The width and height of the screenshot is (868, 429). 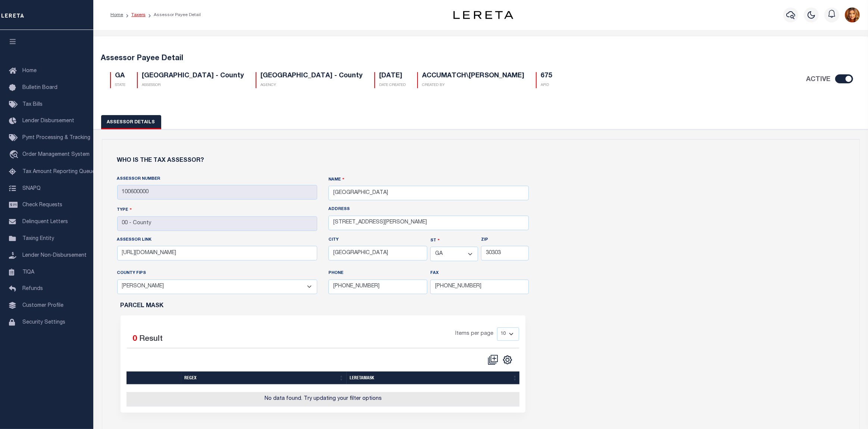 I want to click on i: travel_explore, so click(x=15, y=155).